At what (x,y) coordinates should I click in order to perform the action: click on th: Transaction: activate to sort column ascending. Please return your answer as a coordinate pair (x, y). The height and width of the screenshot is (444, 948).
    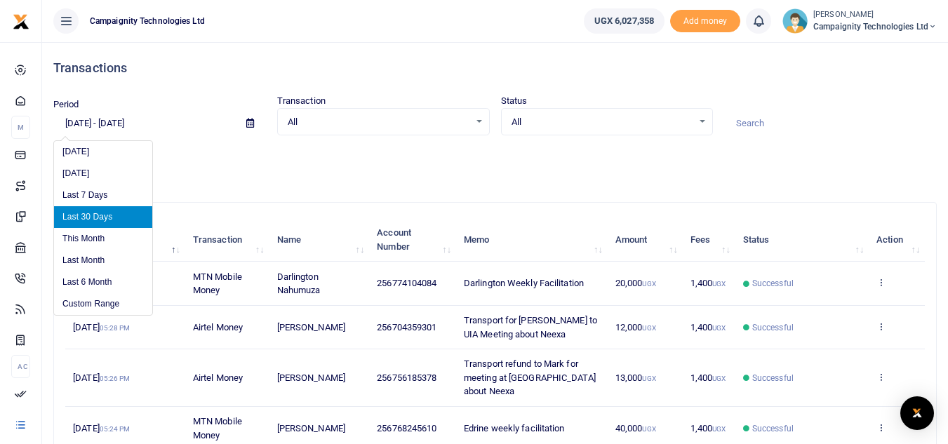
    Looking at the image, I should click on (227, 240).